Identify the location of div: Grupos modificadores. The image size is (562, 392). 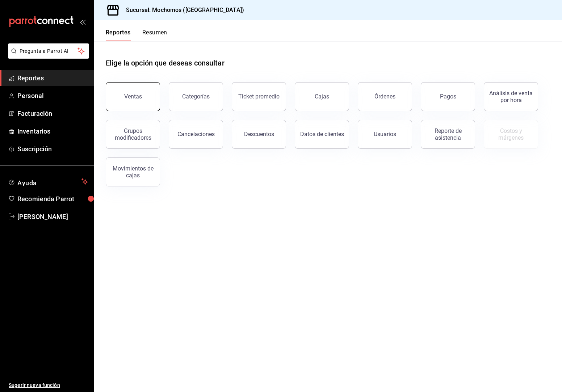
(133, 134).